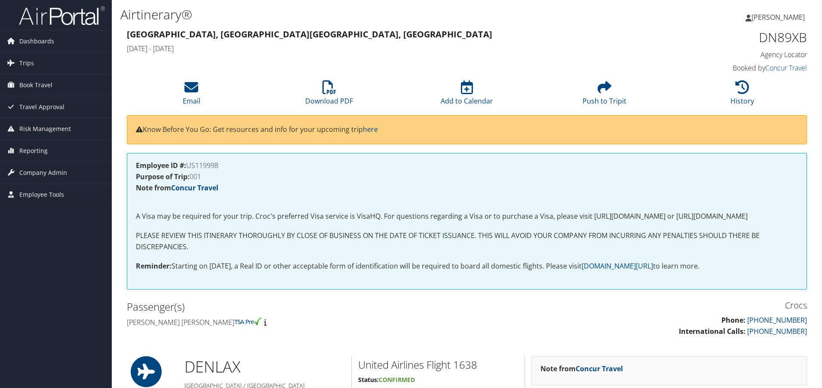 The width and height of the screenshot is (822, 388). I want to click on strong: Purpose of Trip:, so click(163, 177).